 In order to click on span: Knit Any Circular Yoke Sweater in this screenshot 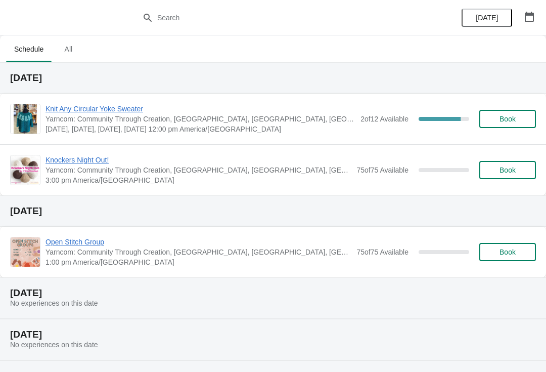, I will do `click(200, 109)`.